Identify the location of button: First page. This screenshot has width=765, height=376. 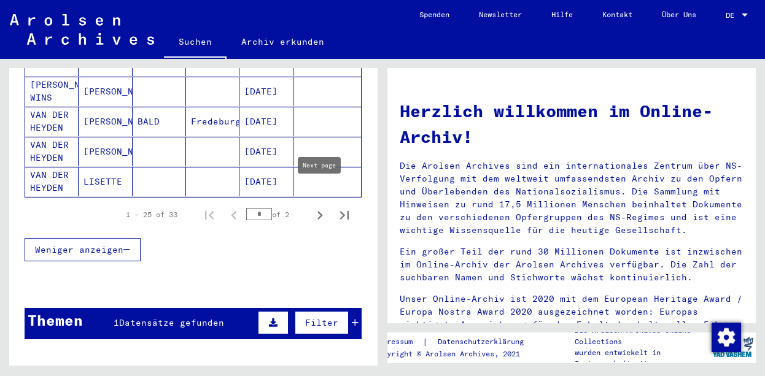
(209, 215).